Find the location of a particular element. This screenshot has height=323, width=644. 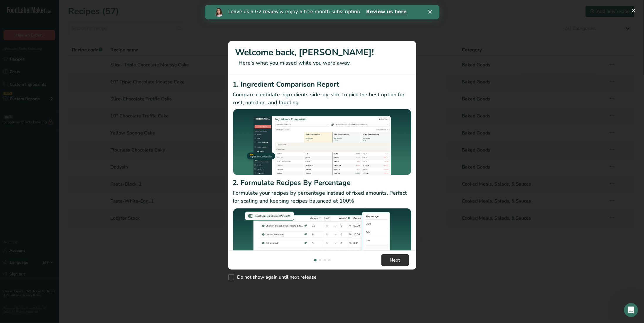

button: Next is located at coordinates (395, 260).